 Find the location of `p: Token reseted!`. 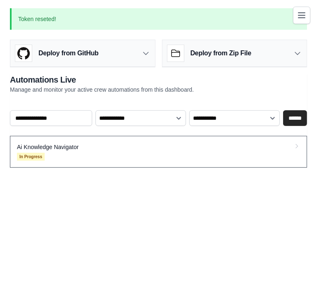

p: Token reseted! is located at coordinates (158, 19).